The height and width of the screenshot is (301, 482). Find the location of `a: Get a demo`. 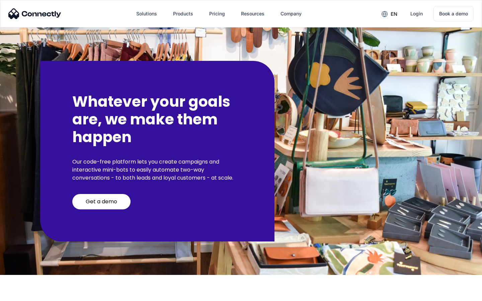

a: Get a demo is located at coordinates (101, 202).